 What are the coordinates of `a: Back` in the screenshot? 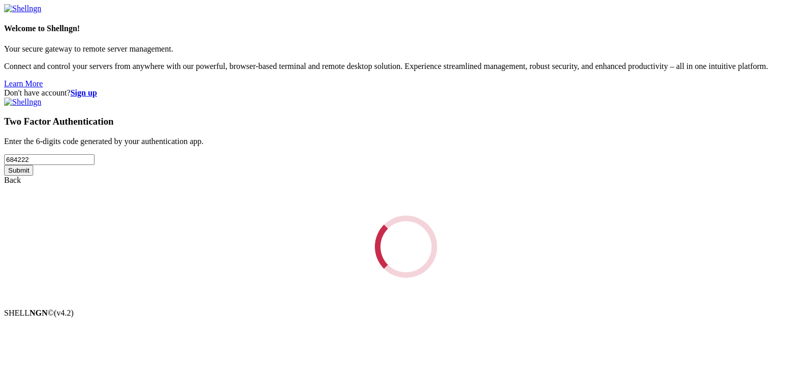 It's located at (12, 180).